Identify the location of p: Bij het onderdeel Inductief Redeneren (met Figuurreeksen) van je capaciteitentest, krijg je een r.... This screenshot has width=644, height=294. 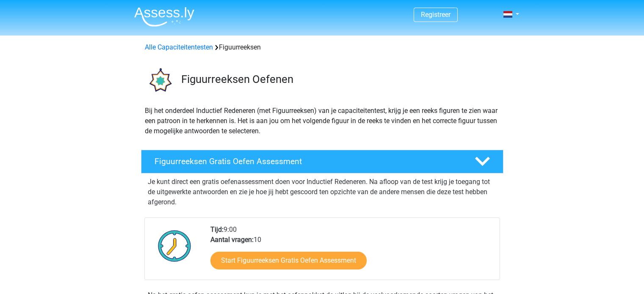
(322, 121).